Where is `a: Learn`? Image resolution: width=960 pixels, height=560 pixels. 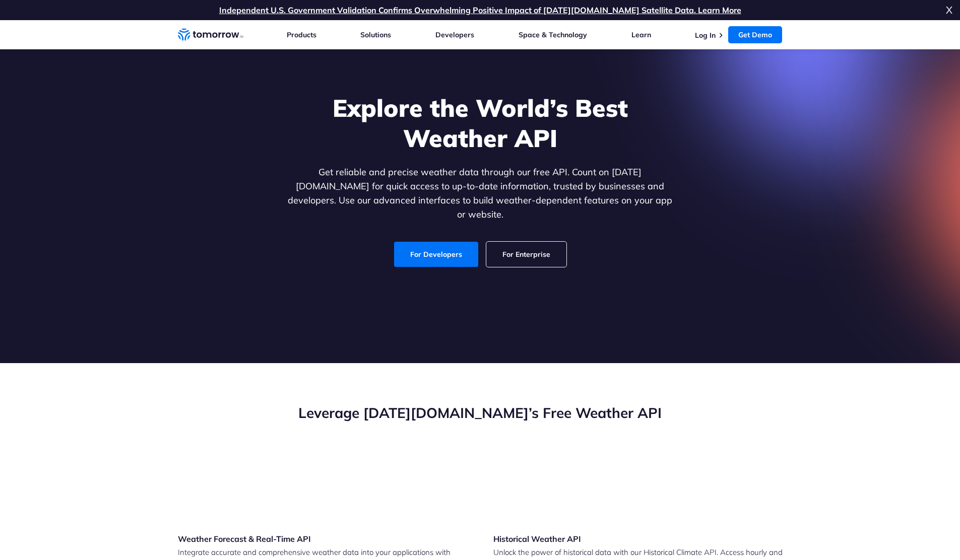 a: Learn is located at coordinates (641, 35).